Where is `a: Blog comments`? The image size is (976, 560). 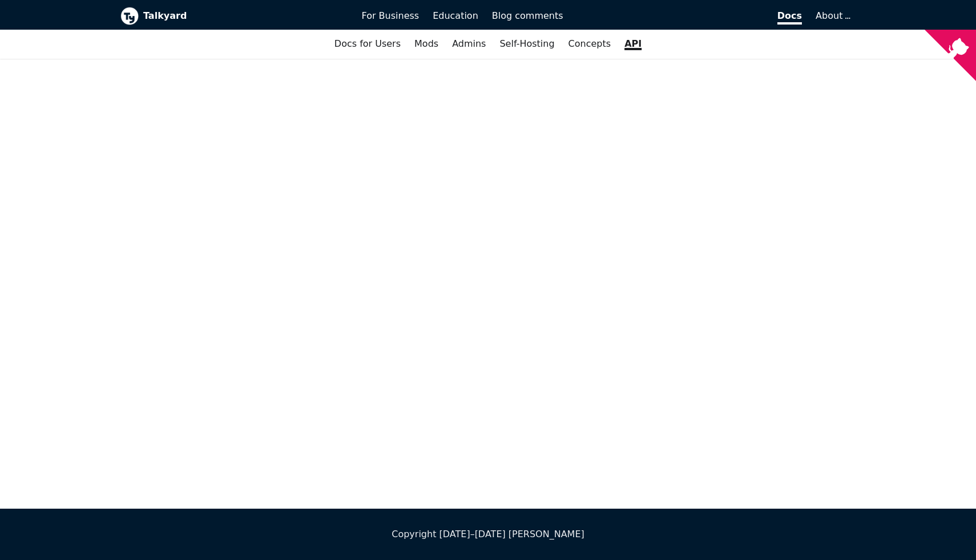
a: Blog comments is located at coordinates (527, 16).